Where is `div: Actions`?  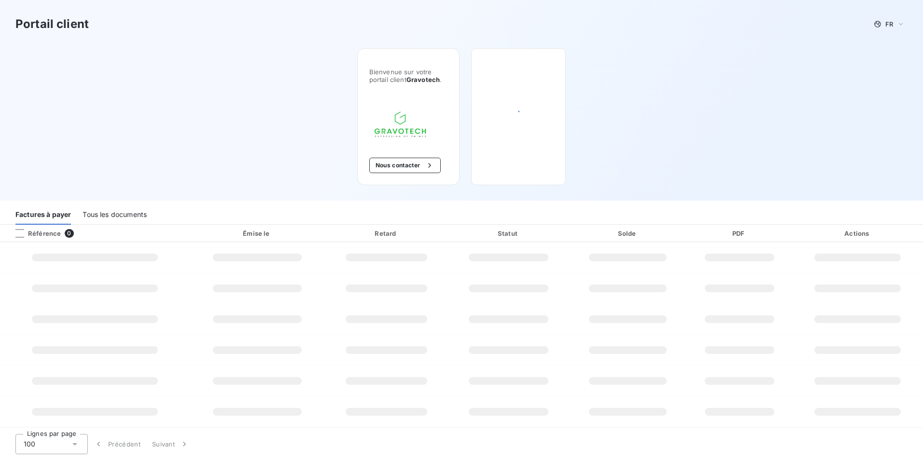
div: Actions is located at coordinates (857, 234).